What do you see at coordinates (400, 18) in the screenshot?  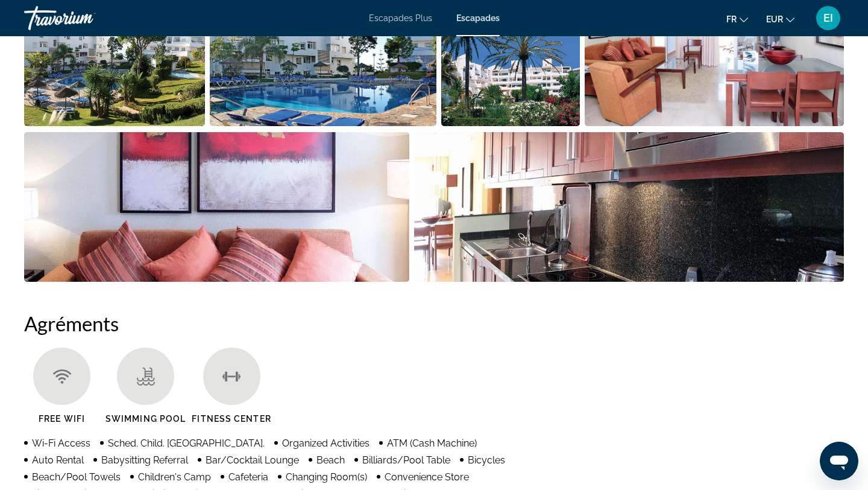 I see `font: Escapades Plus` at bounding box center [400, 18].